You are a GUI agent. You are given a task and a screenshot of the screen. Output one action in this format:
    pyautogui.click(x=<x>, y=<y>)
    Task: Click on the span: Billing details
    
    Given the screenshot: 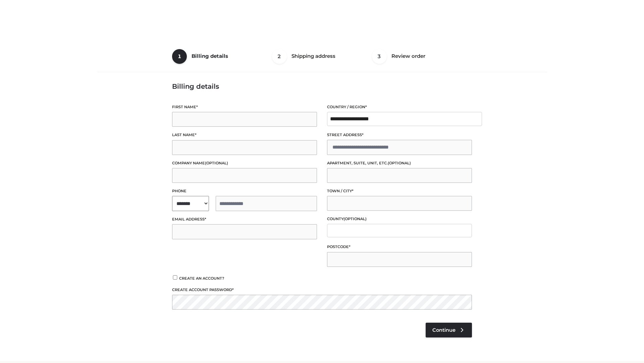 What is the action you would take?
    pyautogui.click(x=210, y=56)
    